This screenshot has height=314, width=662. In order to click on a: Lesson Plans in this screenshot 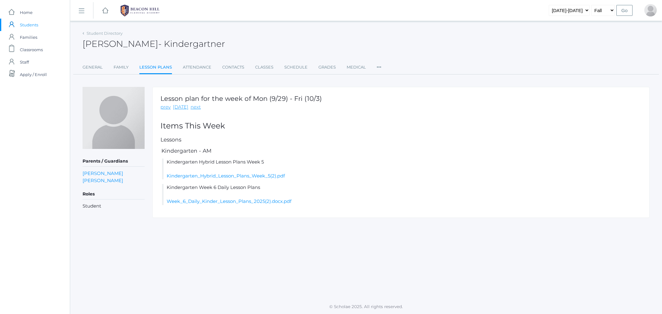, I will do `click(156, 68)`.